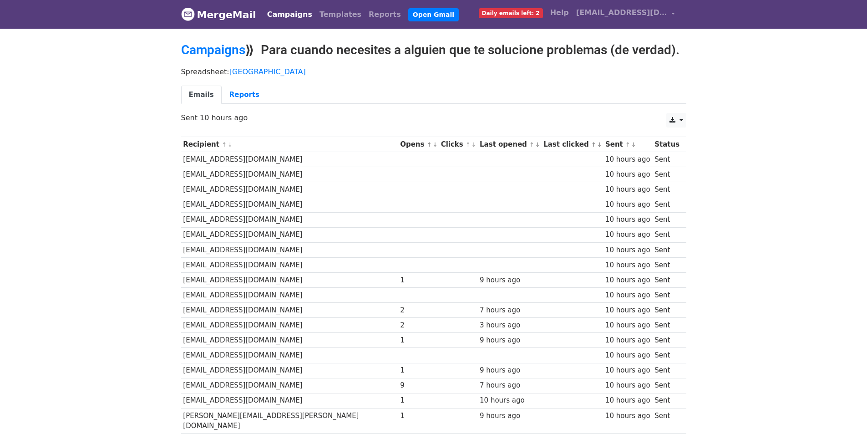  Describe the element at coordinates (511, 13) in the screenshot. I see `a: Daily emails left: 2` at that location.